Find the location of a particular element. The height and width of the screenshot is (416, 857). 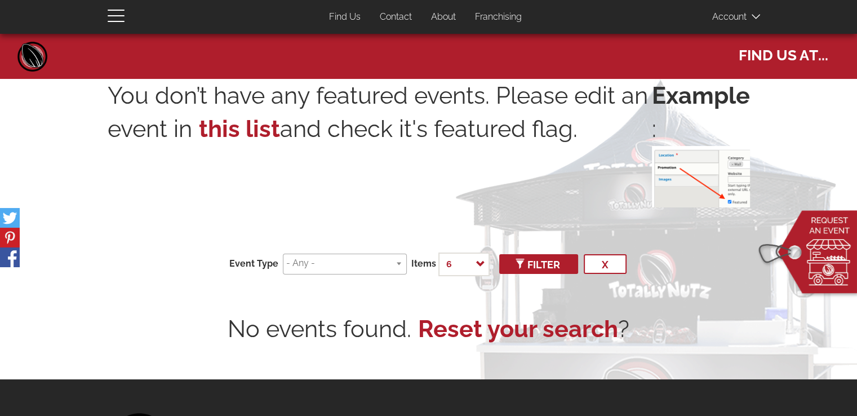

strong: Example is located at coordinates (701, 95).